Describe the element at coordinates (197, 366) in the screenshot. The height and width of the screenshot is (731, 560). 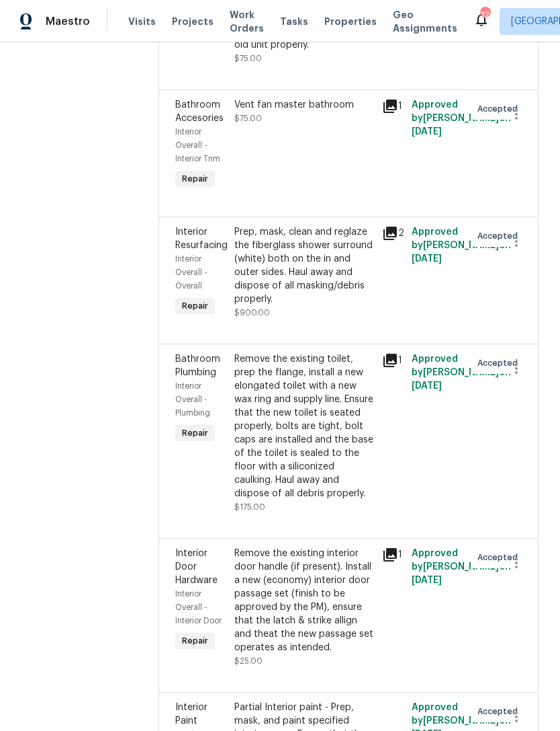
I see `span: Bathroom Plumbing` at that location.